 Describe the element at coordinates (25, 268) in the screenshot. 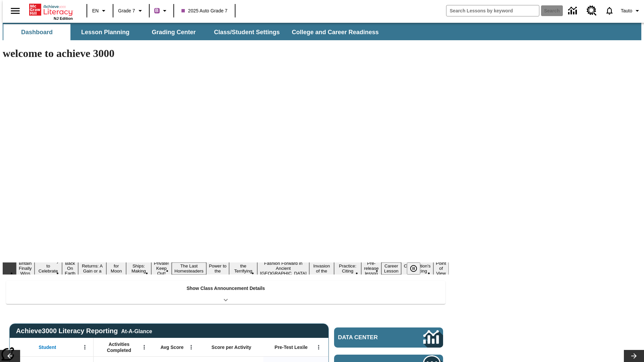

I see `button: Slide 1 Britain Finally Wins` at that location.